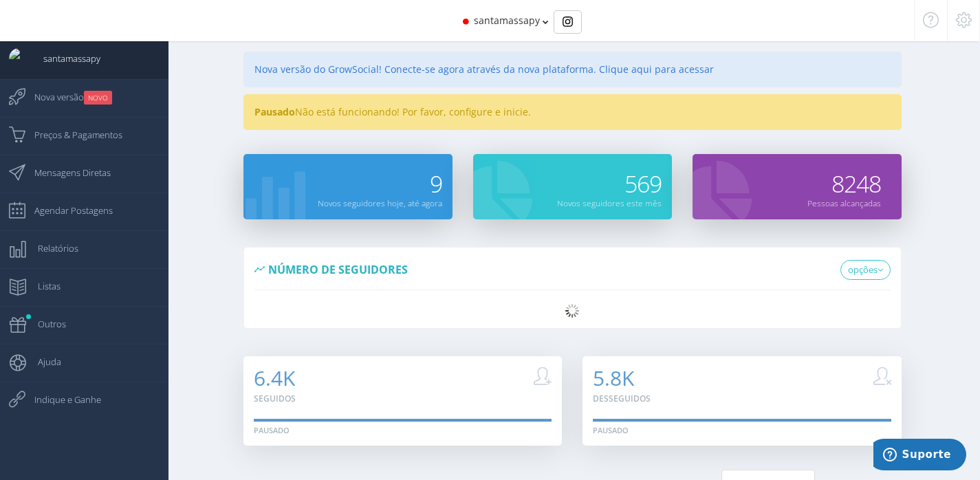 This screenshot has height=480, width=980. What do you see at coordinates (643, 184) in the screenshot?
I see `span: 569` at bounding box center [643, 184].